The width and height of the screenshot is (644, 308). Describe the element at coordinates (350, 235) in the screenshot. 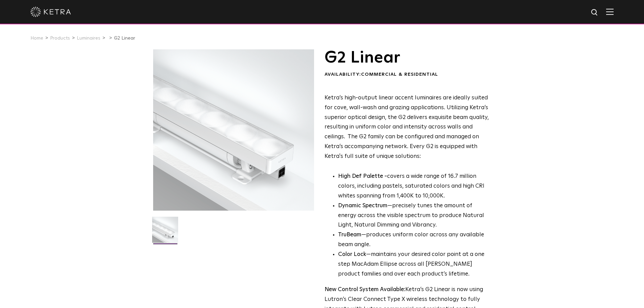

I see `strong: TruBeam` at that location.